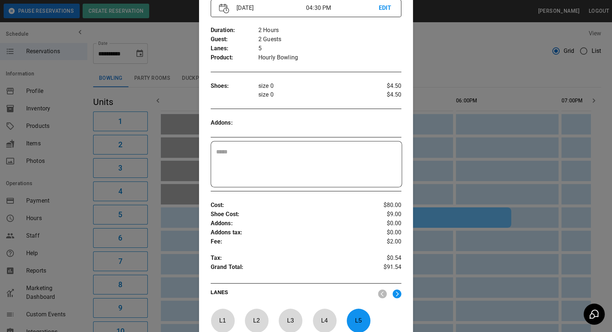  What do you see at coordinates (290, 241) in the screenshot?
I see `p: Fee :` at bounding box center [290, 241].